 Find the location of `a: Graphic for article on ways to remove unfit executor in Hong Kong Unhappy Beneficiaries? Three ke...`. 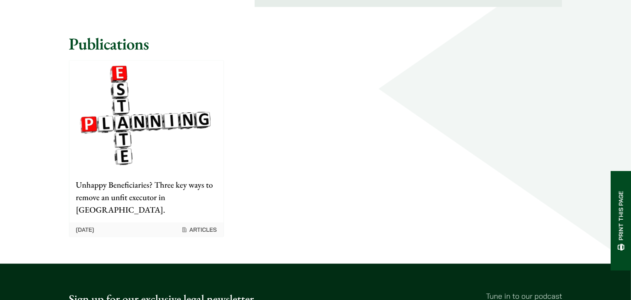

a: Graphic for article on ways to remove unfit executor in Hong Kong Unhappy Beneficiaries? Three ke... is located at coordinates (146, 148).